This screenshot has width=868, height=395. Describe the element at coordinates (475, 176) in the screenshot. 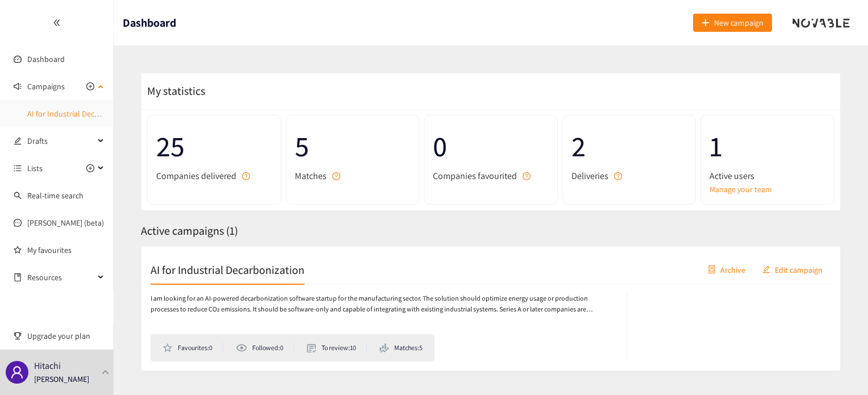

I see `span: Companies favourited` at that location.